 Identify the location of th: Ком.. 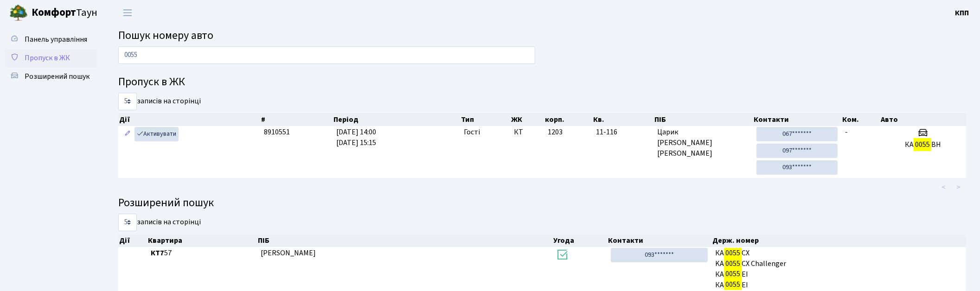
(861, 120).